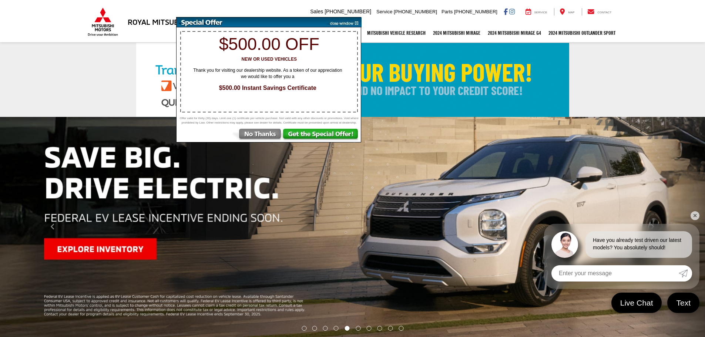 Image resolution: width=705 pixels, height=337 pixels. Describe the element at coordinates (636, 303) in the screenshot. I see `span: Live Chat` at that location.